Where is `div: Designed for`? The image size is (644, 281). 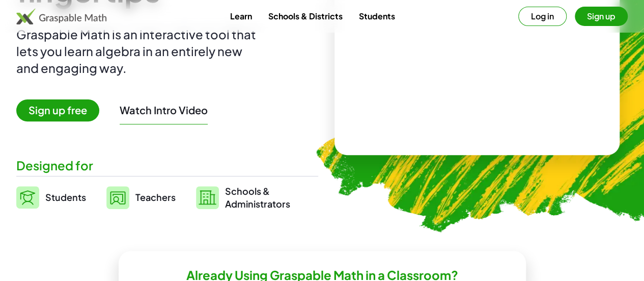
div: Designed for is located at coordinates (167, 165).